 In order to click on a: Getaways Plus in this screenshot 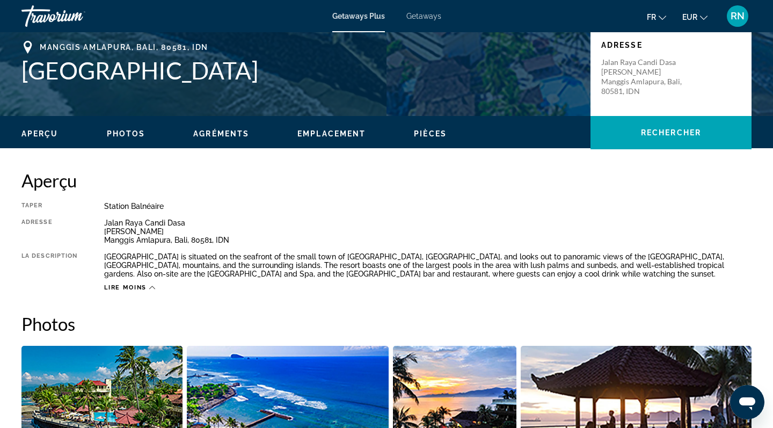, I will do `click(358, 16)`.